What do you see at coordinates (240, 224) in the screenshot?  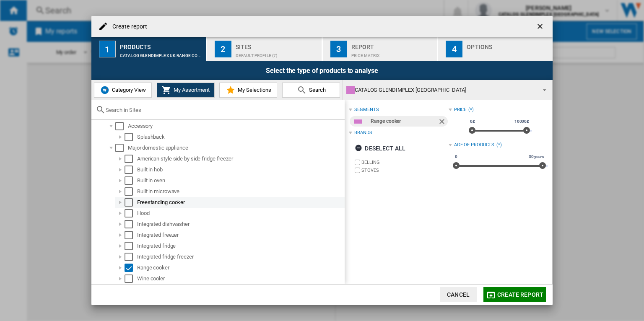 I see `div: Integrated dishwasher` at bounding box center [240, 224].